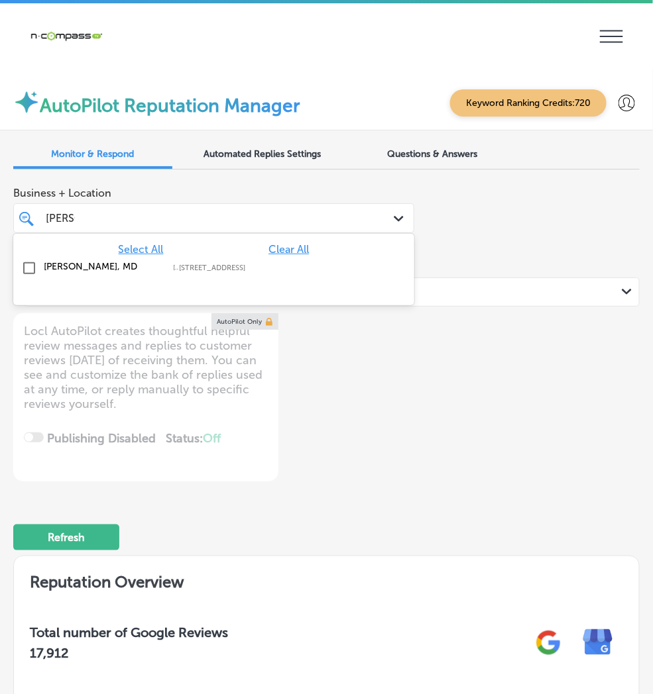  Describe the element at coordinates (213, 193) in the screenshot. I see `span: Business + Location` at that location.